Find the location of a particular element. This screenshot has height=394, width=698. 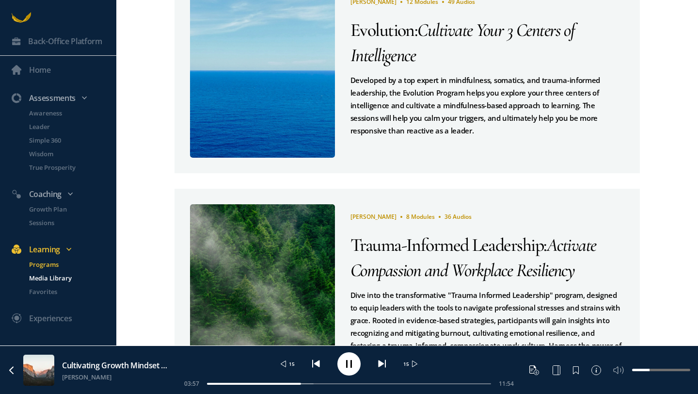

span: Cultivate Your 3 Centers of Intelligence is located at coordinates (462, 43).